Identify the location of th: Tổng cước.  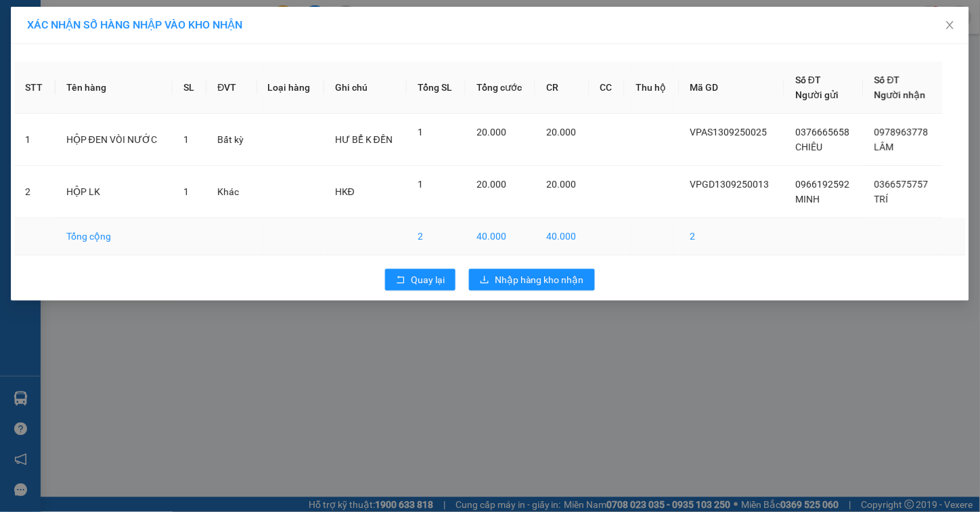
(500, 88).